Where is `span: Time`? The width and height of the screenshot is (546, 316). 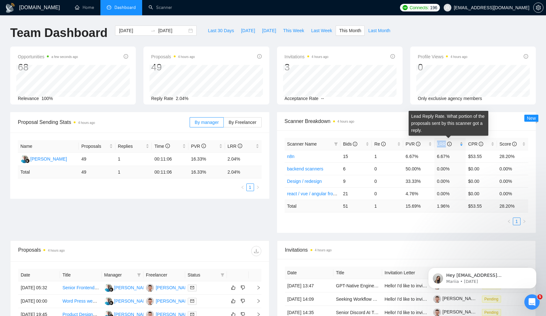 span: Time is located at coordinates (162, 146).